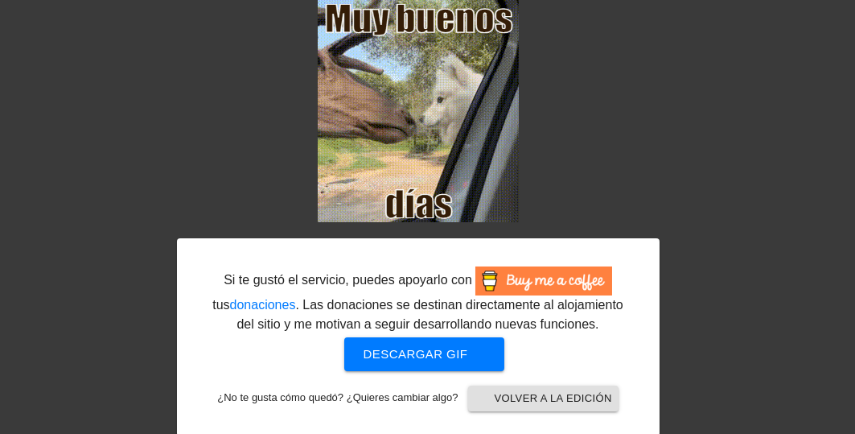  What do you see at coordinates (263, 304) in the screenshot?
I see `font: donaciones` at bounding box center [263, 304].